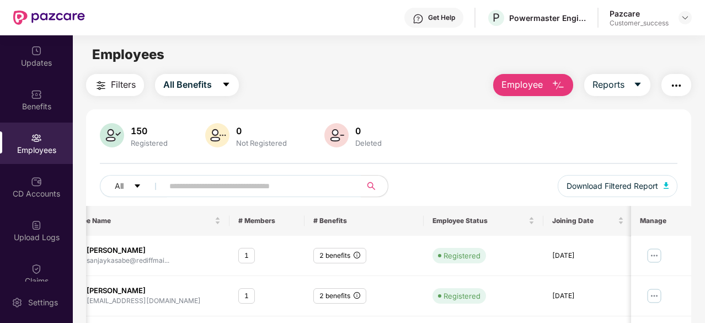 This screenshot has width=705, height=323. What do you see at coordinates (36, 94) in the screenshot?
I see `img: svg+xml;base64,PHN2ZyBpZD0iQmVuZWZpdHMiIHhtbG5zPSJodHRwOi8vd3d3LnczLm9yZy8yMDAwL3N2ZyIgd2lkdGg9Ij...` at bounding box center [36, 94].